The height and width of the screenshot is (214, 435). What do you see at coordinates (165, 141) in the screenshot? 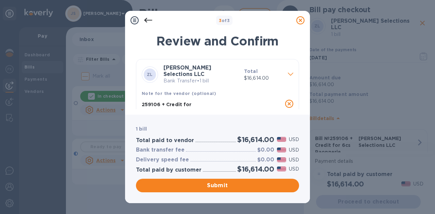
I see `h3: Total paid to vendor` at bounding box center [165, 141].